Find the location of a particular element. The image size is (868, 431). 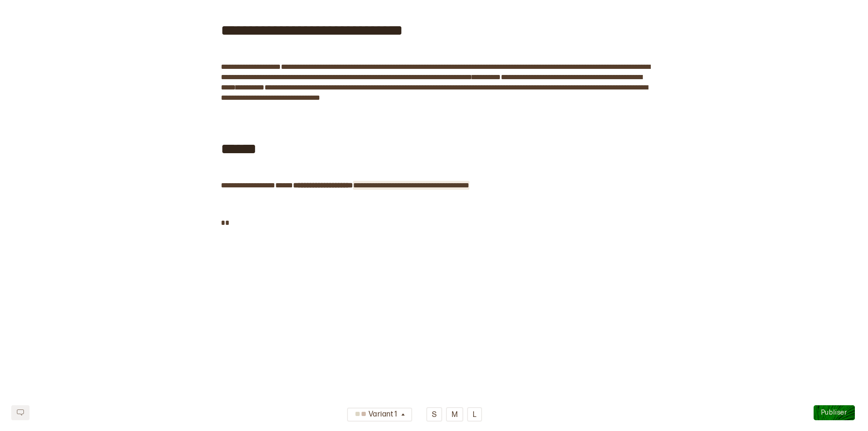

button: M is located at coordinates (454, 414).